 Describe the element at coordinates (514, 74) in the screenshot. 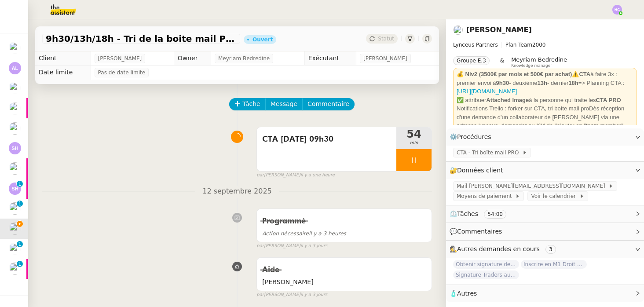

I see `strong: 💰 Niv2 (3500€ par mois et 500€ par achat)` at that location.